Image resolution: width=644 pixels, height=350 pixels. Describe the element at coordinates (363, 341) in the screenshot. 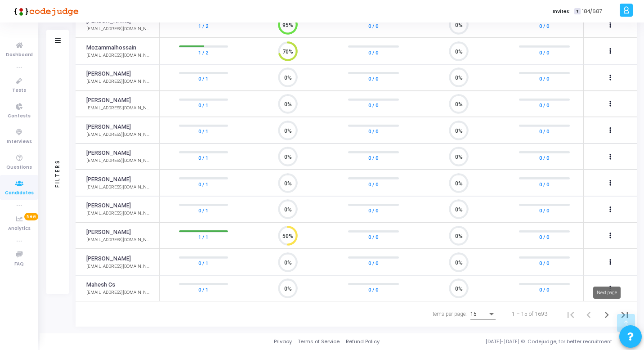

I see `a: Refund Policy` at that location.